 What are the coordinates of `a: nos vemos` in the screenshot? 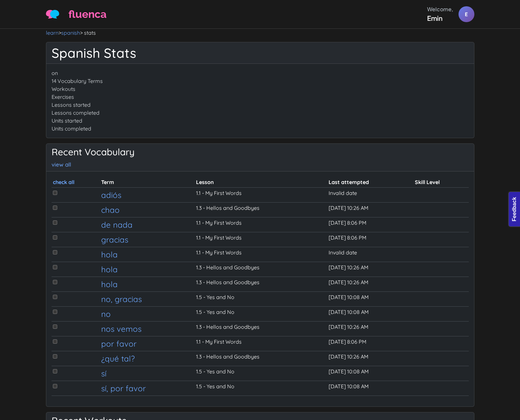 It's located at (121, 329).